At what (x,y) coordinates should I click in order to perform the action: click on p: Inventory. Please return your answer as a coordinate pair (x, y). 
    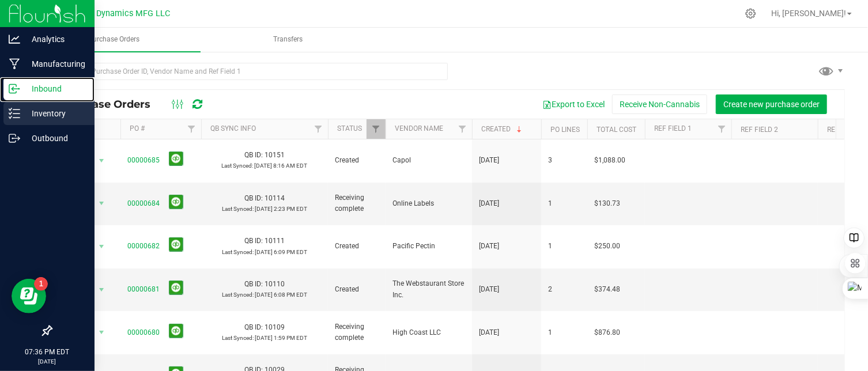
    Looking at the image, I should click on (55, 114).